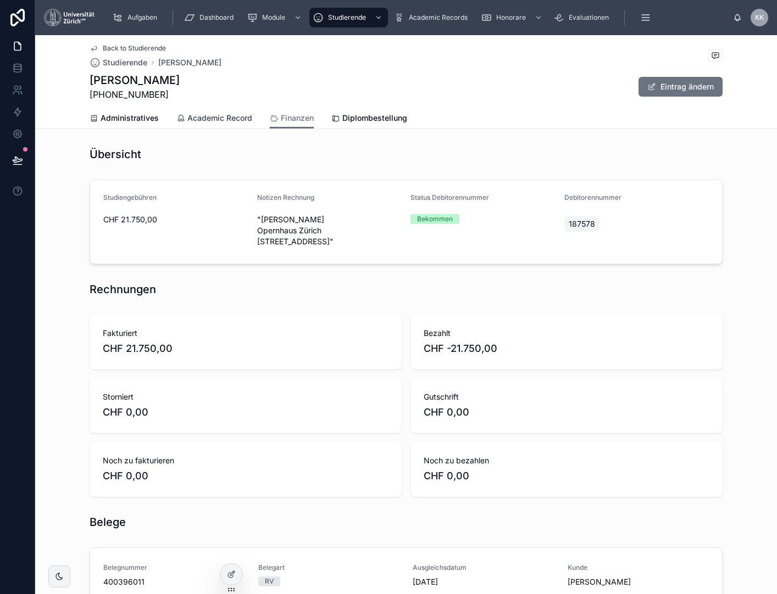 The width and height of the screenshot is (777, 594). What do you see at coordinates (583, 18) in the screenshot?
I see `a: Evaluationen` at bounding box center [583, 18].